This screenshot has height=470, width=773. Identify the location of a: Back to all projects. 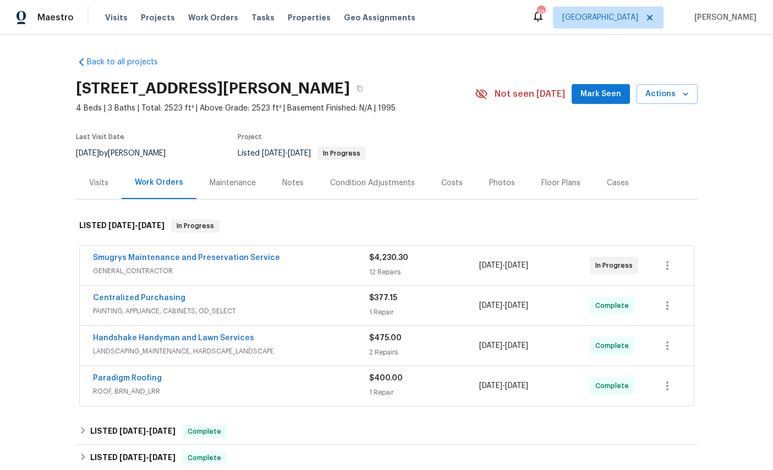
(129, 62).